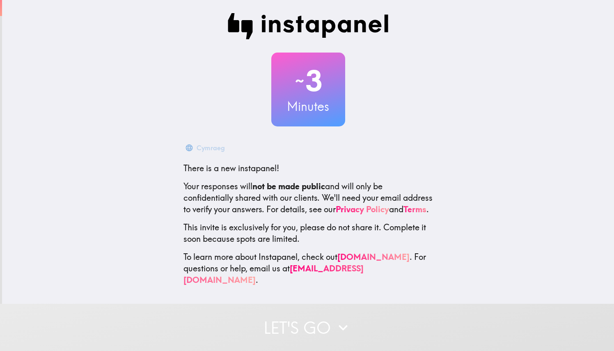  Describe the element at coordinates (308, 26) in the screenshot. I see `img: Instapanel` at that location.